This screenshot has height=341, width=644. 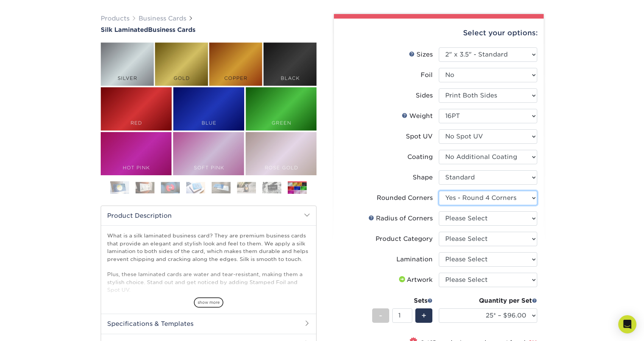 I want to click on div: Artwork, so click(x=415, y=280).